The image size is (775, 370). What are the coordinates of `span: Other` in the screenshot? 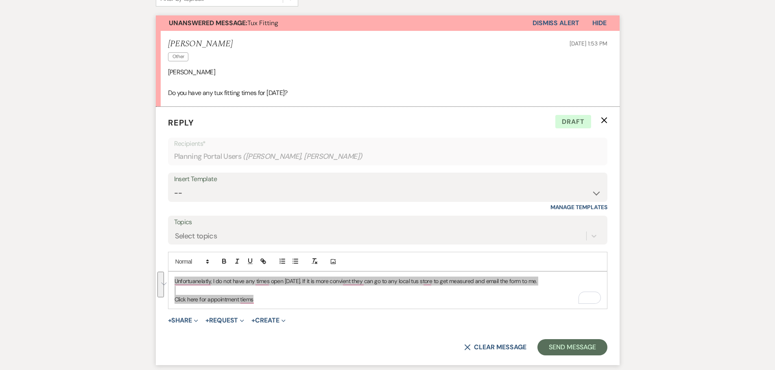 It's located at (178, 57).